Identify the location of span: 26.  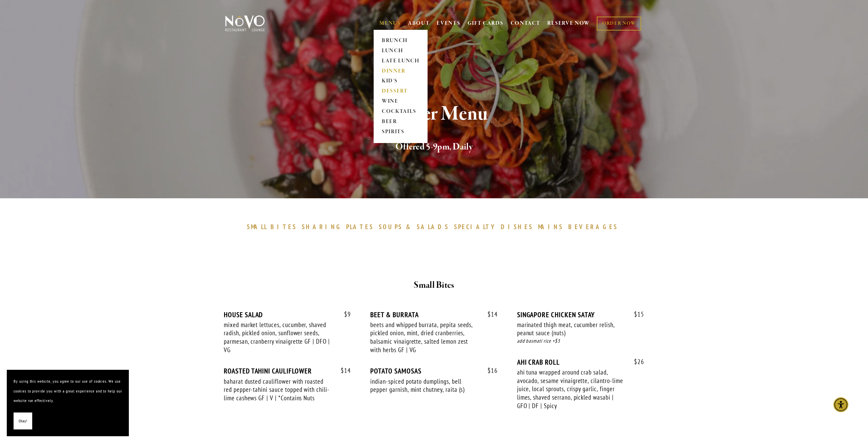
(636, 362).